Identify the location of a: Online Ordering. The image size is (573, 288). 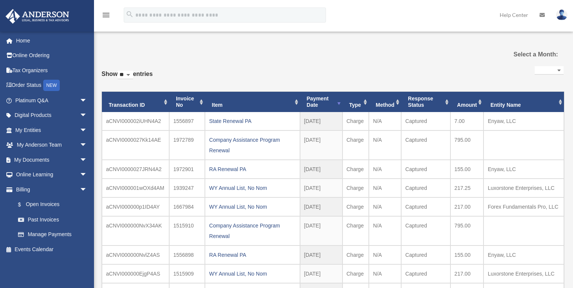
(52, 56).